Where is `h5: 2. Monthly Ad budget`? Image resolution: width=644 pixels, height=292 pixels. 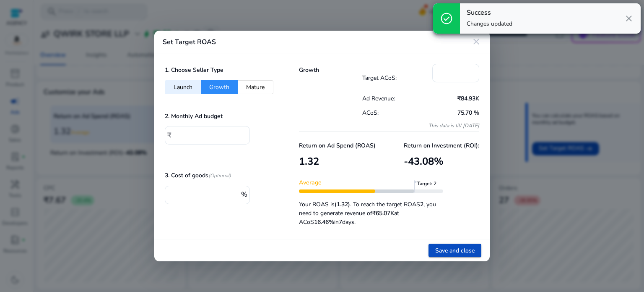
h5: 2. Monthly Ad budget is located at coordinates (194, 116).